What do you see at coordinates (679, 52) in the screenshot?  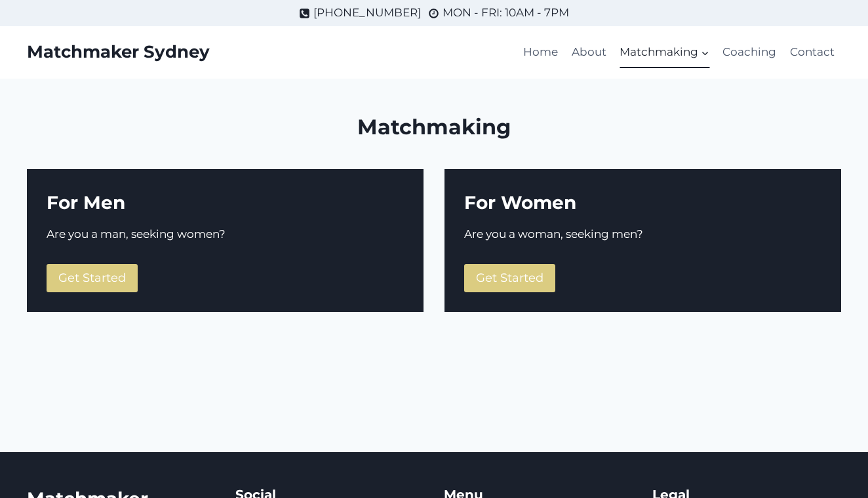 I see `nav: Primary` at bounding box center [679, 52].